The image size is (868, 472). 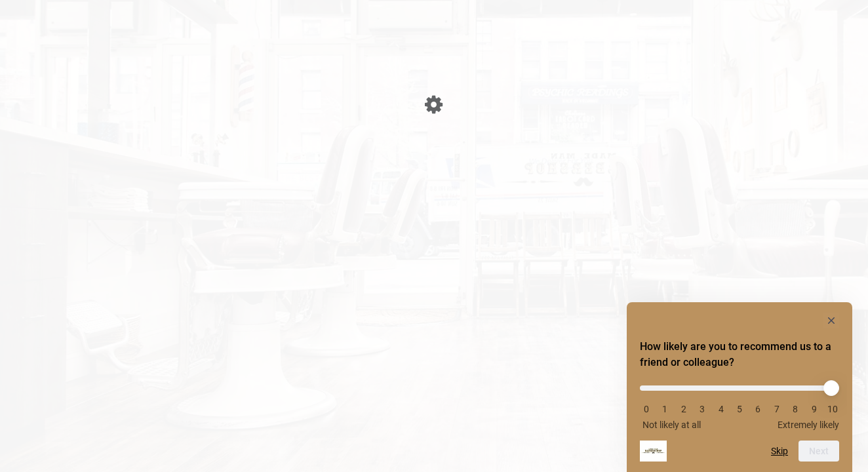 I want to click on h2: How likely are you to recommend us to a friend or colleague? Select an option from 0 to 10, with ..., so click(x=740, y=355).